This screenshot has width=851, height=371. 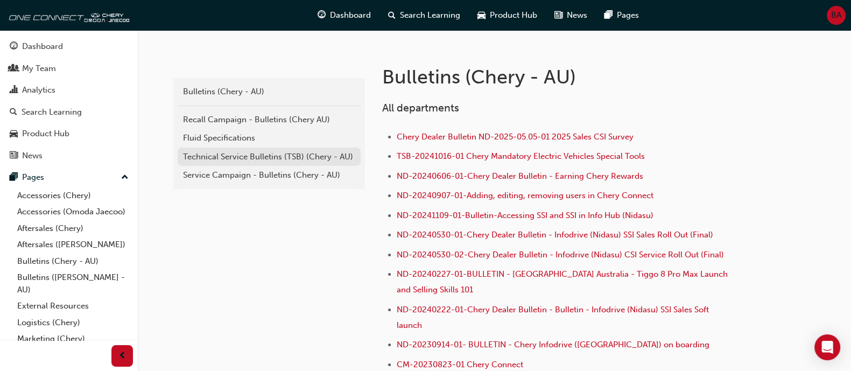 What do you see at coordinates (67, 15) in the screenshot?
I see `a: oneconnect` at bounding box center [67, 15].